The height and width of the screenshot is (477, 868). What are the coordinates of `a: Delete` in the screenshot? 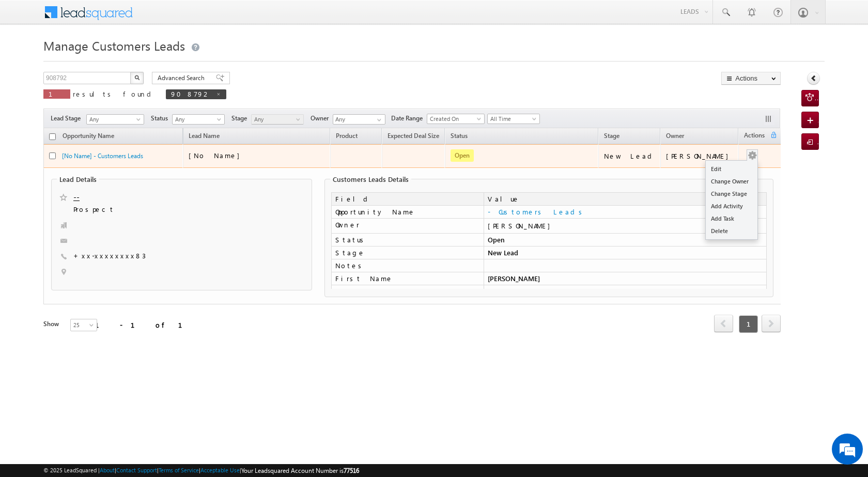 It's located at (732, 231).